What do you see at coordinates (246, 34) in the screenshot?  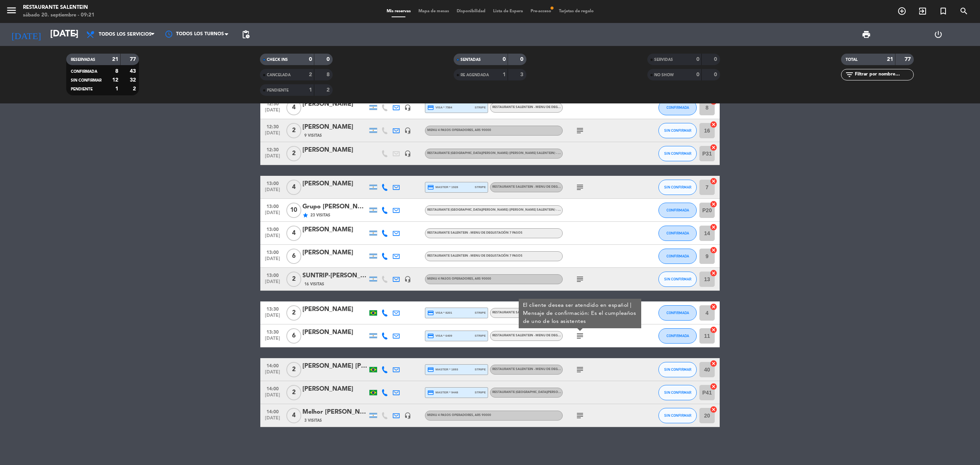 I see `span: pending_actions` at bounding box center [246, 34].